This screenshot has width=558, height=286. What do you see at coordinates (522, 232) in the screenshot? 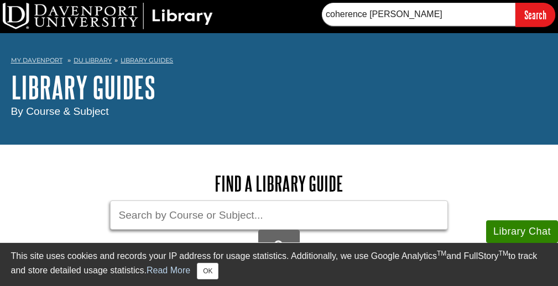
I see `button: Library Chat` at bounding box center [522, 232].